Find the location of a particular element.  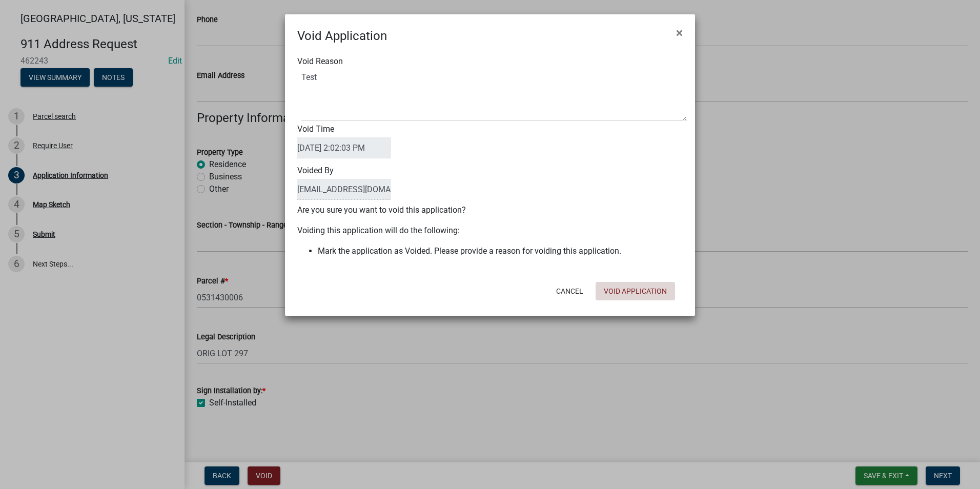

h4: Void Application is located at coordinates (342, 36).